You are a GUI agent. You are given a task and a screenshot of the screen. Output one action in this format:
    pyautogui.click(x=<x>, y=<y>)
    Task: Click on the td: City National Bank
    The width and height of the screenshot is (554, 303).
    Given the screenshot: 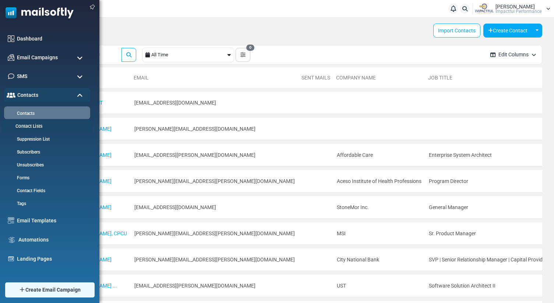 What is the action you would take?
    pyautogui.click(x=379, y=259)
    